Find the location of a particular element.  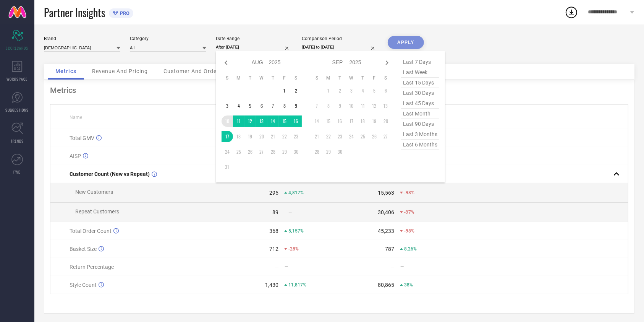

div: 295 is located at coordinates (274, 193).